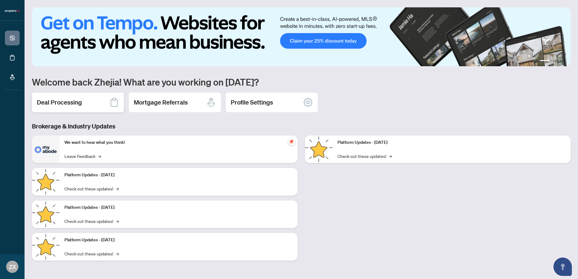 The image size is (578, 279). I want to click on button: Open asap, so click(563, 267).